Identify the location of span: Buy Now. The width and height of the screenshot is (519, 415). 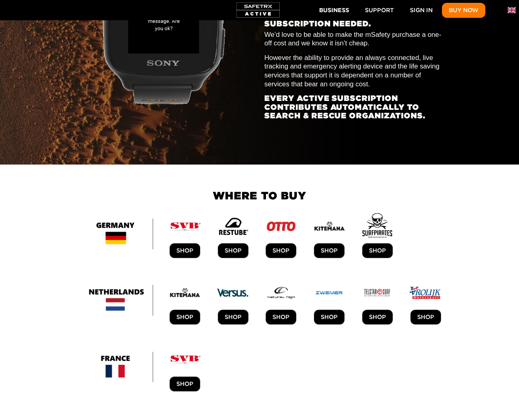
(463, 10).